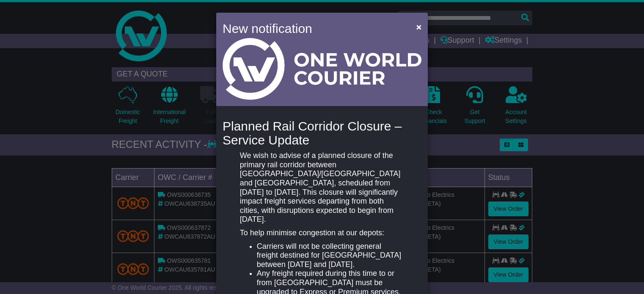  I want to click on h4: New notification, so click(313, 29).